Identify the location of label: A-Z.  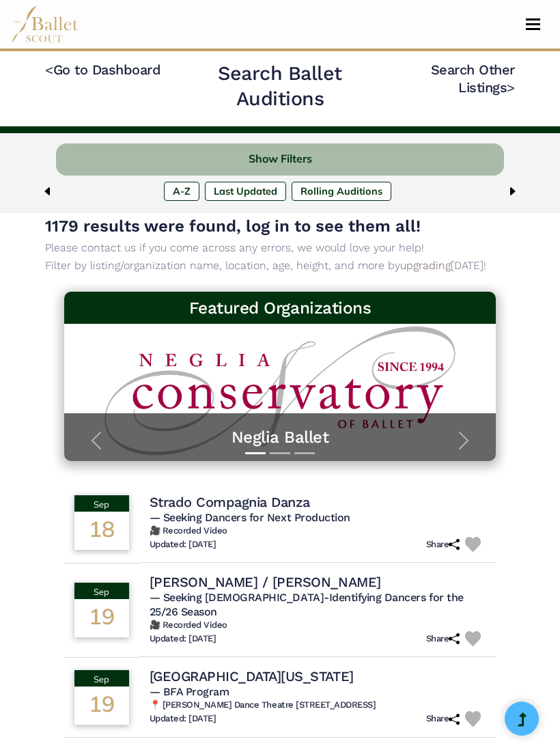
(182, 191).